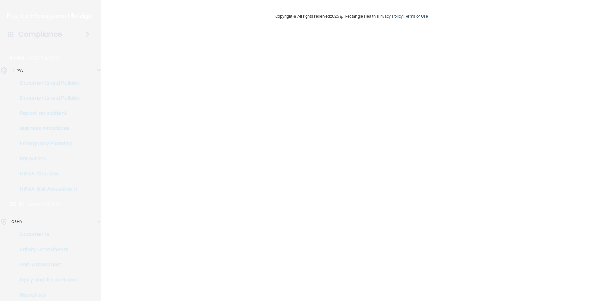 The height and width of the screenshot is (301, 603). I want to click on h4: Compliance, so click(40, 34).